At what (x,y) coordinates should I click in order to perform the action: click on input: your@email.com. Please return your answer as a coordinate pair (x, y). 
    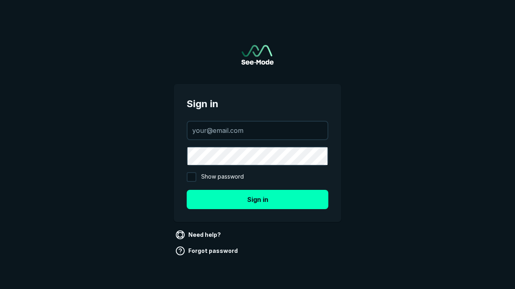
    Looking at the image, I should click on (257, 131).